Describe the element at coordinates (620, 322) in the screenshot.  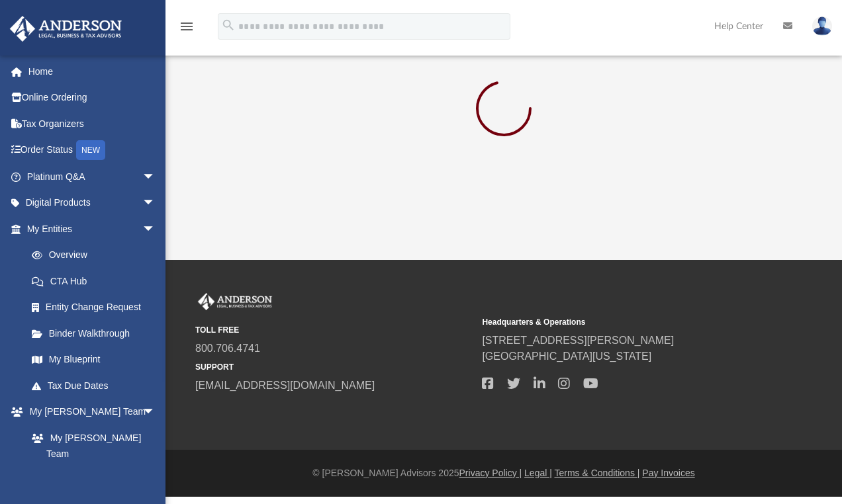
I see `small: Headquarters & Operations` at that location.